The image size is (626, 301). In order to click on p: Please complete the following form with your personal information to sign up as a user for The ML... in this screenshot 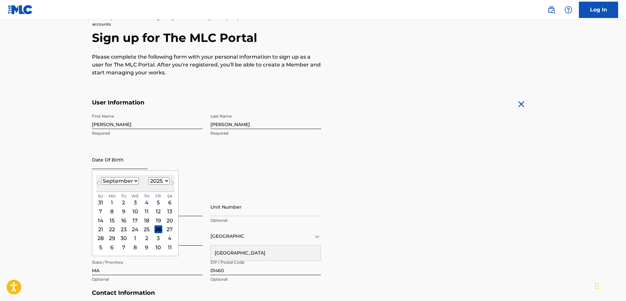, I will do `click(206, 65)`.